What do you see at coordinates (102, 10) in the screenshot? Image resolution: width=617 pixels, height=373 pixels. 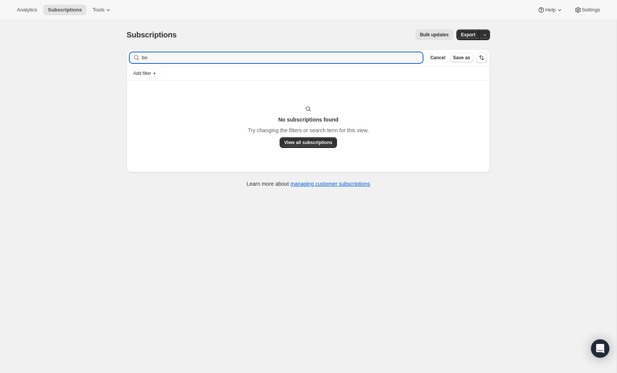 I see `button: Tools` at bounding box center [102, 10].